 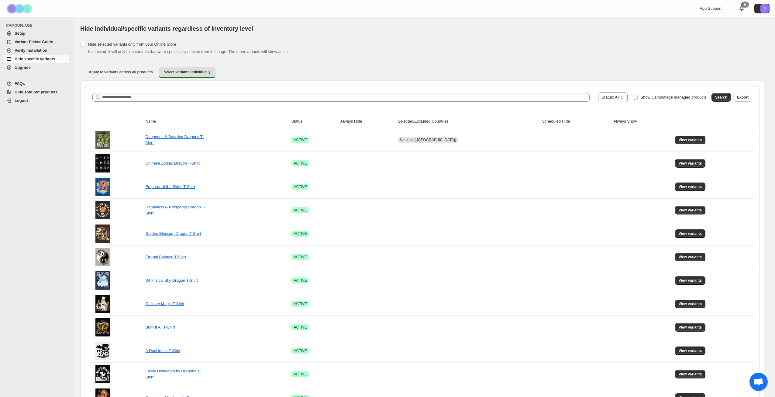 I want to click on a: 0, so click(x=741, y=9).